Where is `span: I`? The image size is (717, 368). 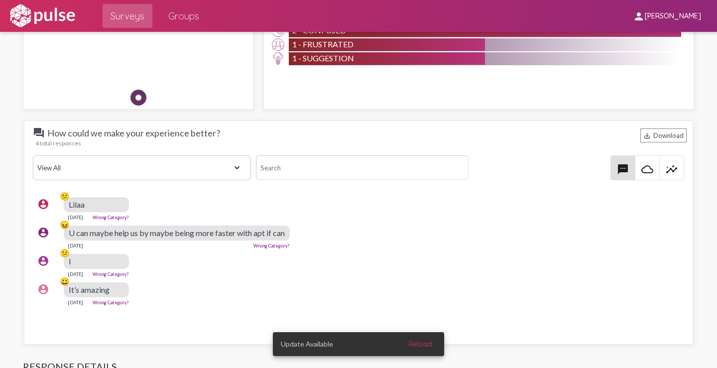
span: I is located at coordinates (70, 261).